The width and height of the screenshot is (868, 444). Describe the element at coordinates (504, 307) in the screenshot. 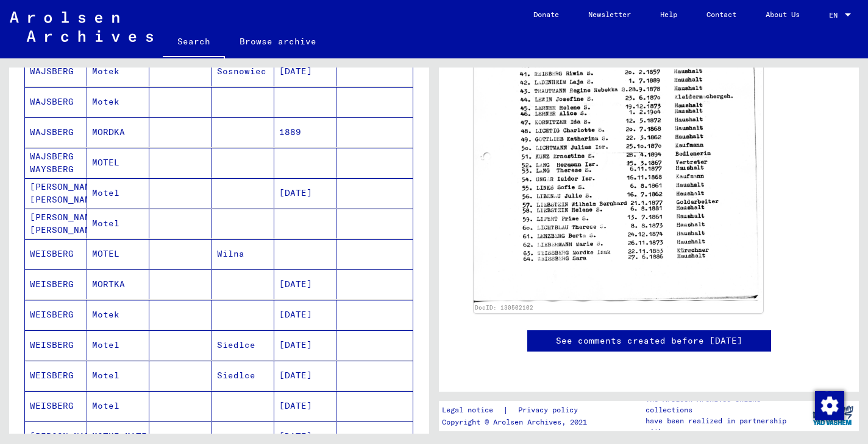

I see `a: DocID: 130502102` at that location.